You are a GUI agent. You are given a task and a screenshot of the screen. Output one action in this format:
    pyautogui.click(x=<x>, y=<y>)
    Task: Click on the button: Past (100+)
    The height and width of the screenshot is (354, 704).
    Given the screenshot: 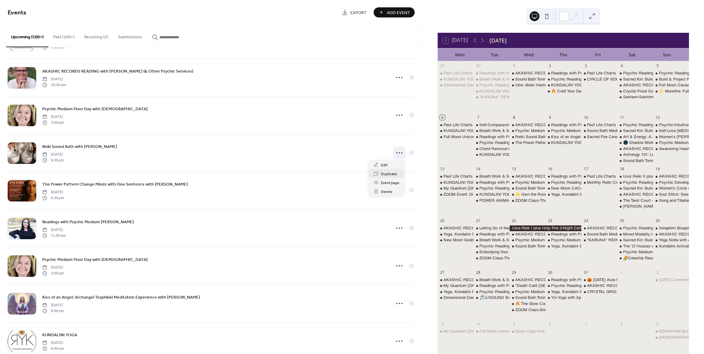 What is the action you would take?
    pyautogui.click(x=64, y=36)
    